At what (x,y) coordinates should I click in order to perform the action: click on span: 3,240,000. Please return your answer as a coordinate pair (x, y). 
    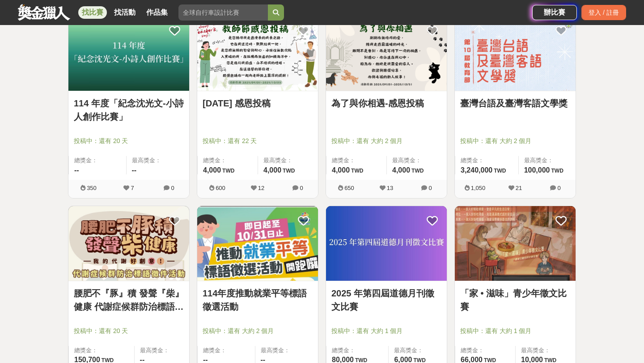
    Looking at the image, I should click on (476, 170).